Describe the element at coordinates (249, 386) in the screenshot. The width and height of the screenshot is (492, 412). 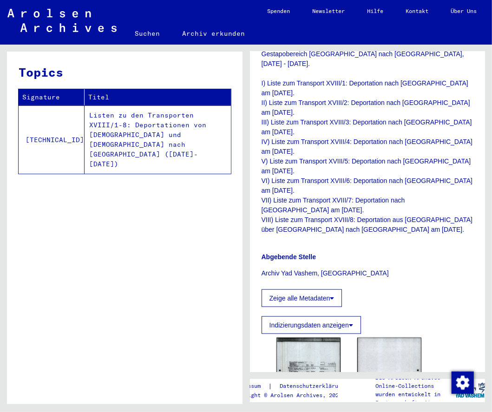
I see `a: Impressum` at that location.